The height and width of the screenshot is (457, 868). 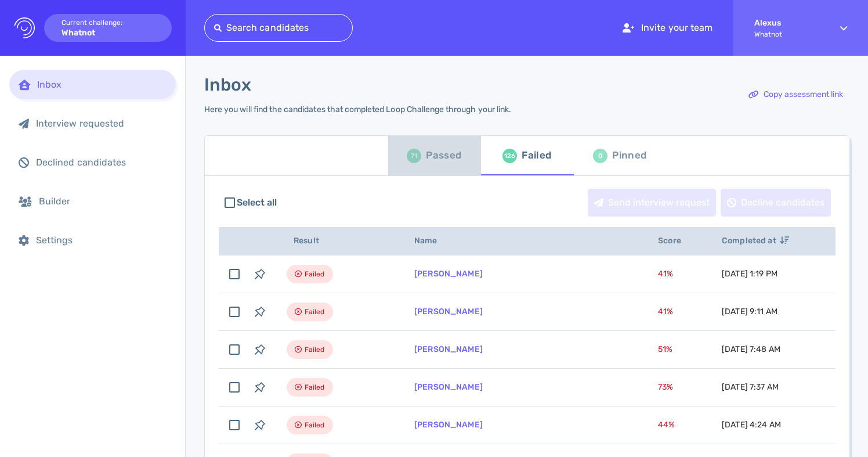 I want to click on strong: Alexus, so click(x=787, y=23).